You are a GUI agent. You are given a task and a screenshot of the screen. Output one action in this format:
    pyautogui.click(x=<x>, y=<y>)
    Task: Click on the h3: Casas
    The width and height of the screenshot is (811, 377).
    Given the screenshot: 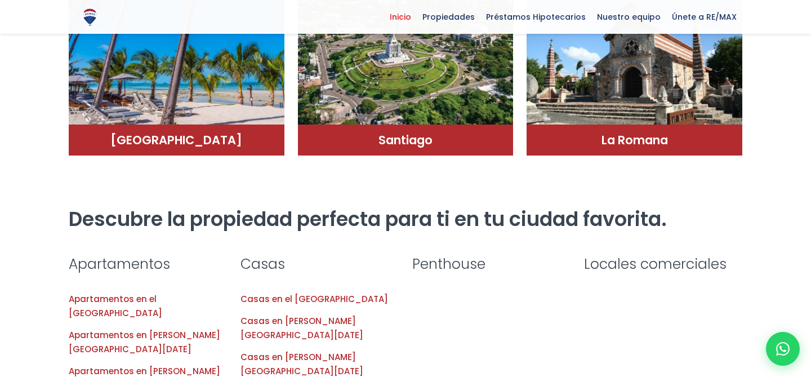 What is the action you would take?
    pyautogui.click(x=319, y=264)
    